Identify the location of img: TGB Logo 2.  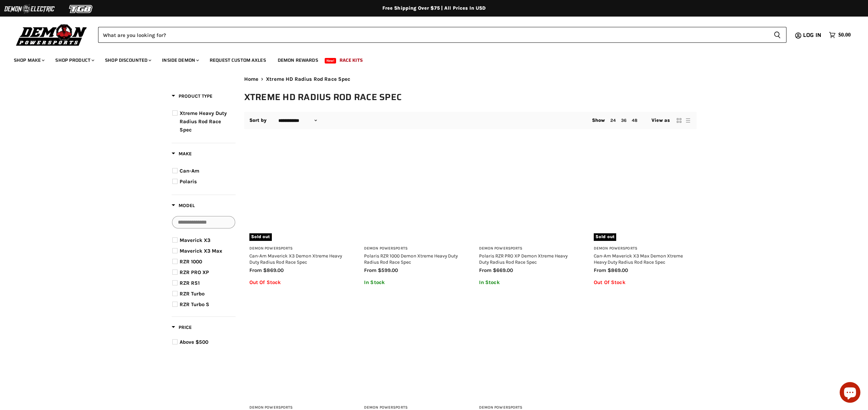
(81, 9).